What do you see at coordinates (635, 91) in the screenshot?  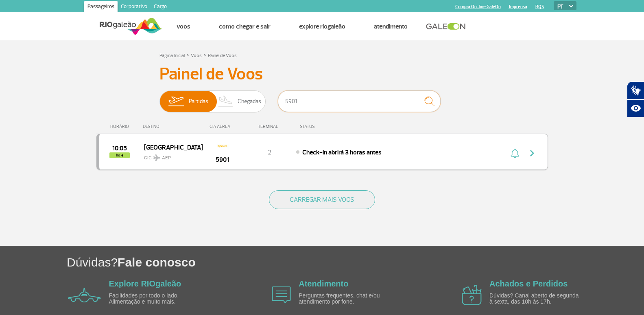 I see `button: Abrir tradutor de língua de sinais.` at bounding box center [635, 91].